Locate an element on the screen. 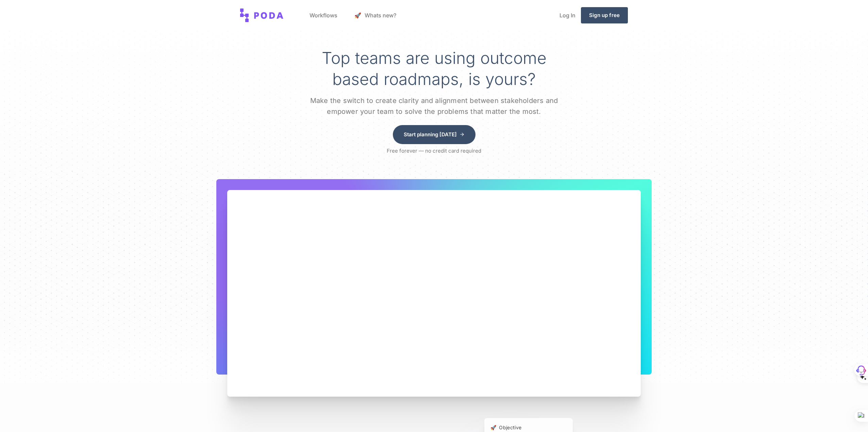  span: launch is located at coordinates (359, 15).